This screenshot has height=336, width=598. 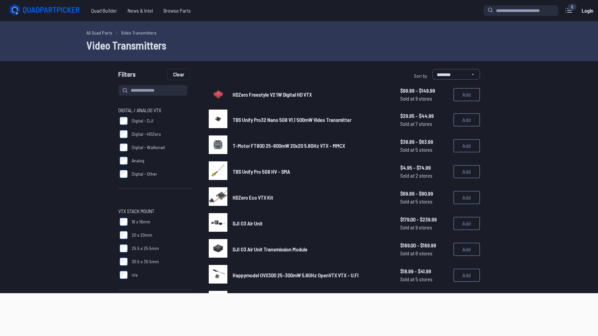 What do you see at coordinates (424, 246) in the screenshot?
I see `span: $169.00 - $169.99` at bounding box center [424, 246].